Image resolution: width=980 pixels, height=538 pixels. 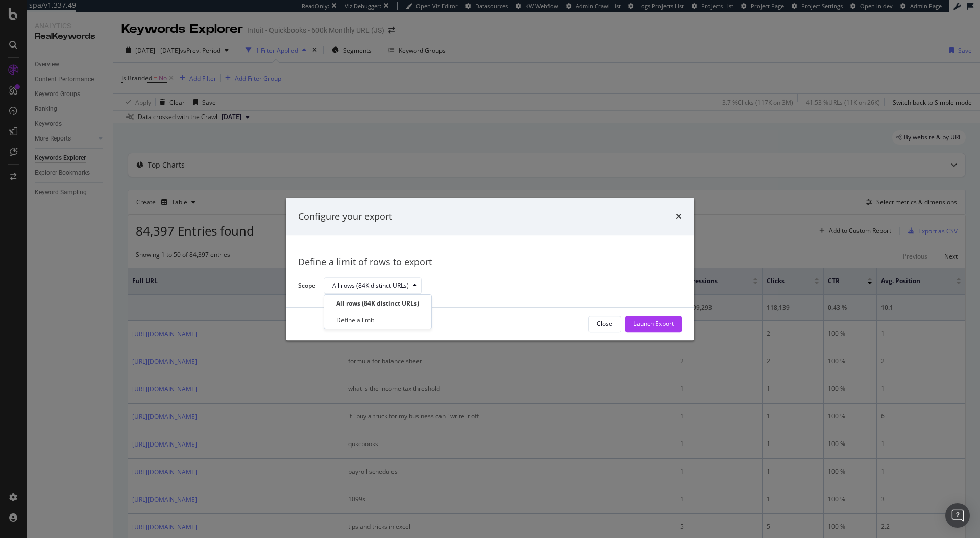 I want to click on label: Scope, so click(x=307, y=287).